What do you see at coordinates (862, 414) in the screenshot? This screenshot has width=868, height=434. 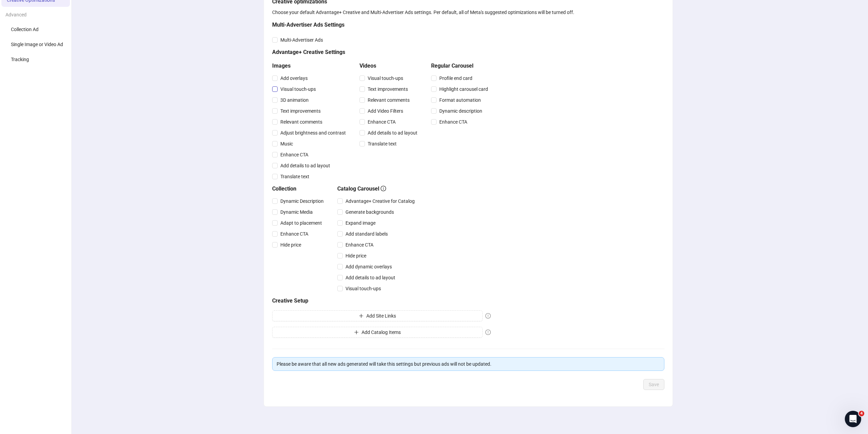 I see `span: 4` at bounding box center [862, 414].